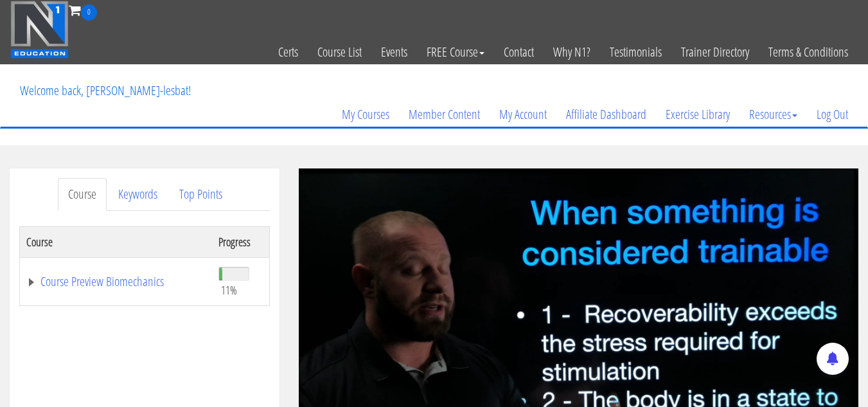 This screenshot has height=407, width=868. What do you see at coordinates (572, 52) in the screenshot?
I see `a: Why N1?` at bounding box center [572, 52].